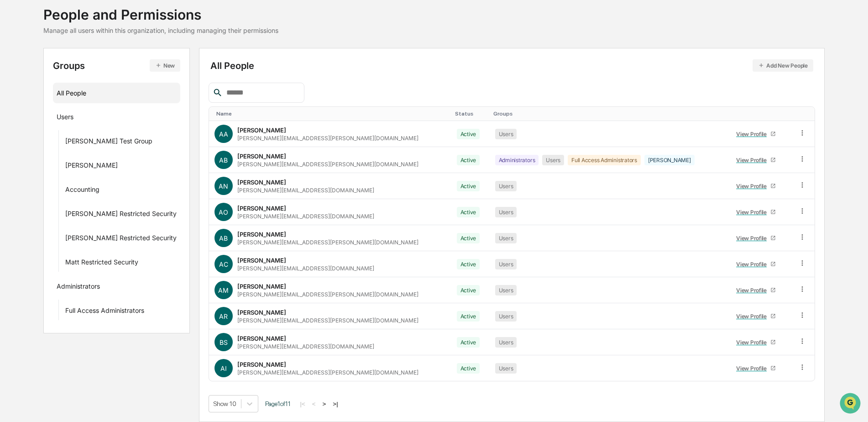 This screenshot has height=422, width=868. I want to click on div: We're available if you need us!, so click(83, 83).